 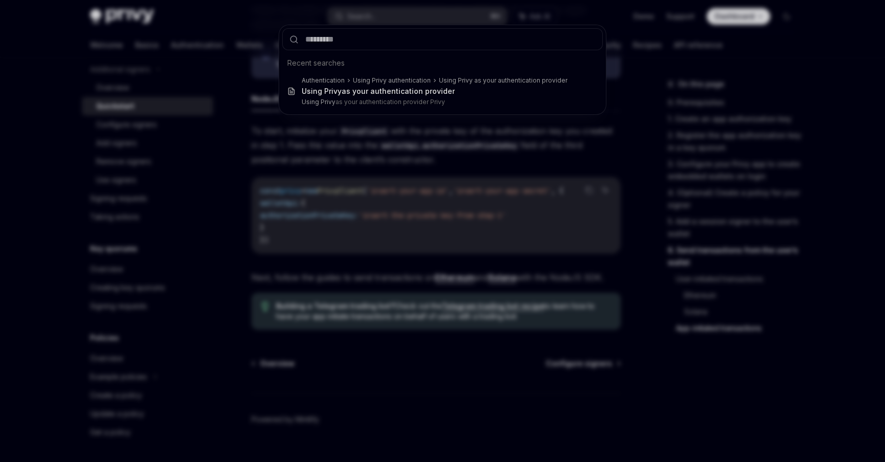 I want to click on div: as your authentication provider, so click(x=378, y=91).